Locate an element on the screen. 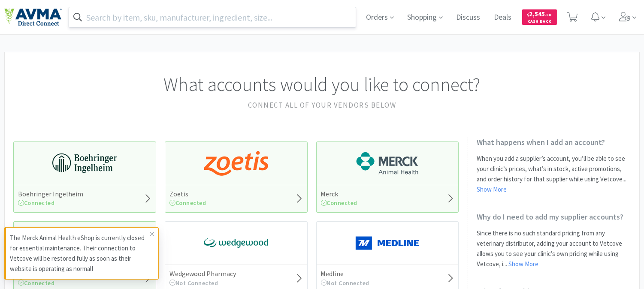 The width and height of the screenshot is (644, 289). p: Since there is no such standard pricing from any veterinary distributor, adding your account to V... is located at coordinates (554, 249).